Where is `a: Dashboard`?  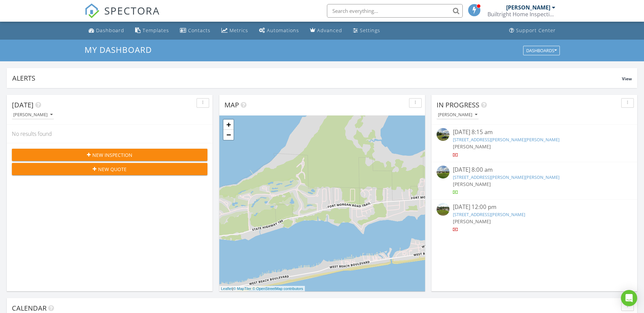 a: Dashboard is located at coordinates (106, 30).